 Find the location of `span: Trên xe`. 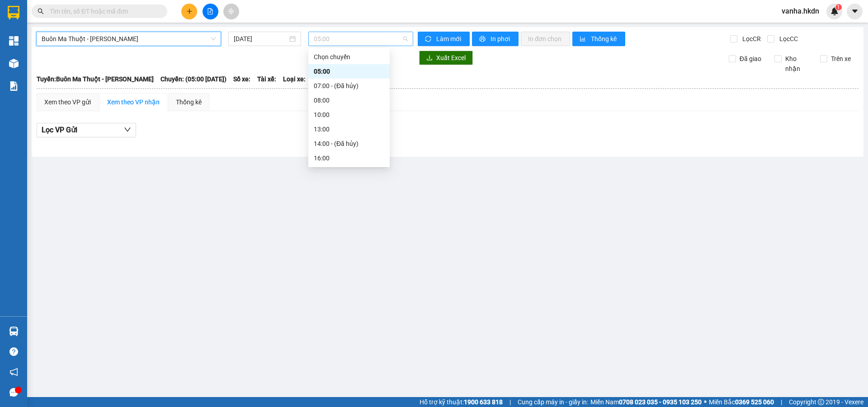

span: Trên xe is located at coordinates (841, 59).